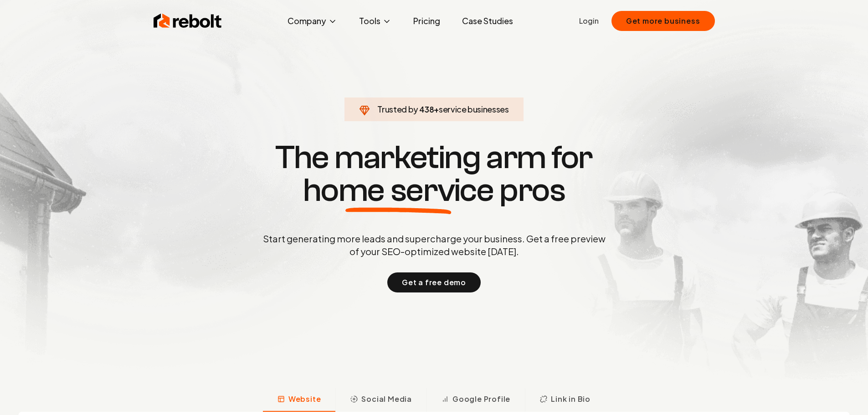 The height and width of the screenshot is (415, 868). I want to click on button: Company, so click(312, 21).